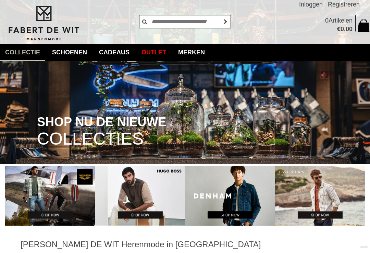 This screenshot has height=253, width=370. Describe the element at coordinates (43, 23) in the screenshot. I see `a: Fabert de Wit` at that location.